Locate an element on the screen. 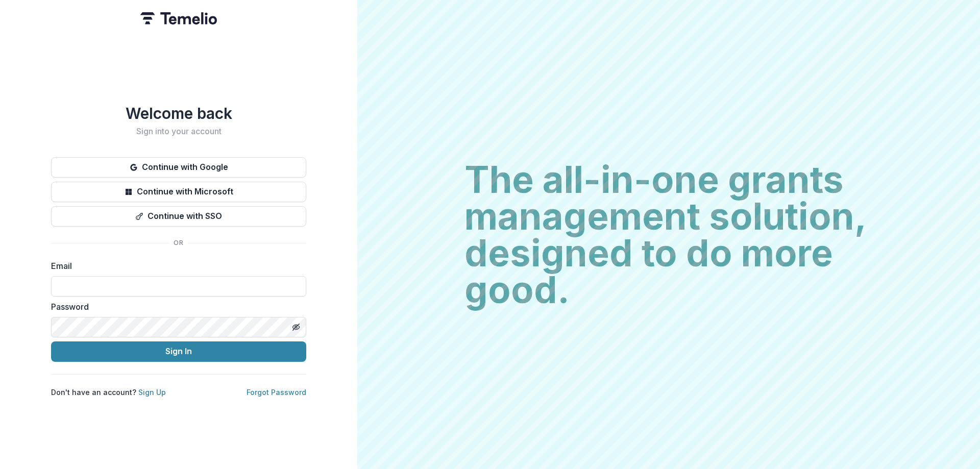 The height and width of the screenshot is (469, 980). label: Email is located at coordinates (175, 266).